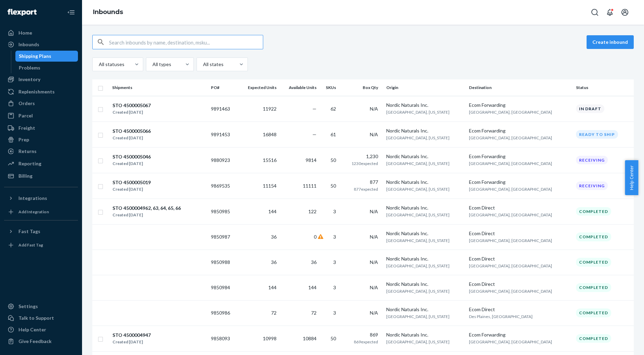 The width and height of the screenshot is (644, 355). Describe the element at coordinates (41, 231) in the screenshot. I see `button: Fast Tags` at that location.